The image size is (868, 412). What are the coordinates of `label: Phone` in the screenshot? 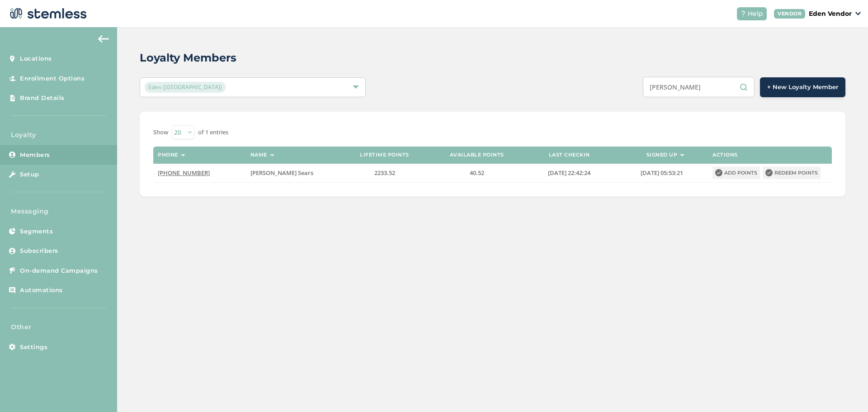 It's located at (168, 154).